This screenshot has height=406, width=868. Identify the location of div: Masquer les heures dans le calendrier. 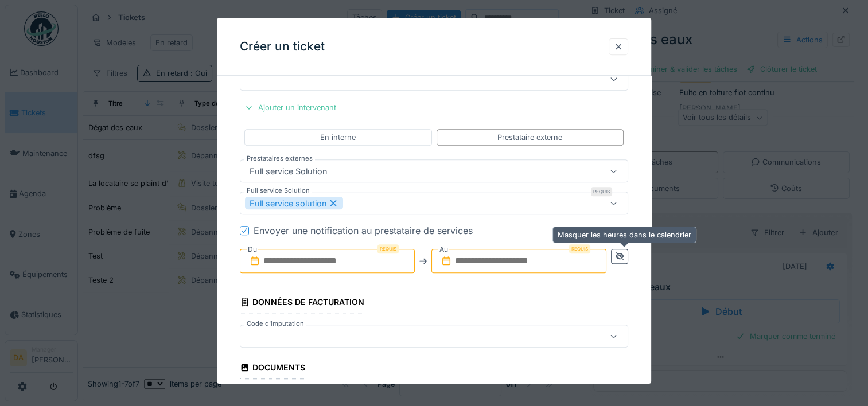
(624, 234).